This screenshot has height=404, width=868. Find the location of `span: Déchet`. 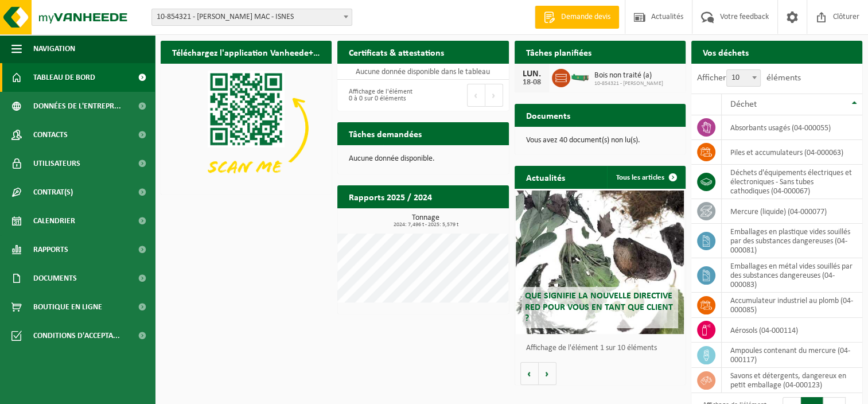

span: Déchet is located at coordinates (744, 104).